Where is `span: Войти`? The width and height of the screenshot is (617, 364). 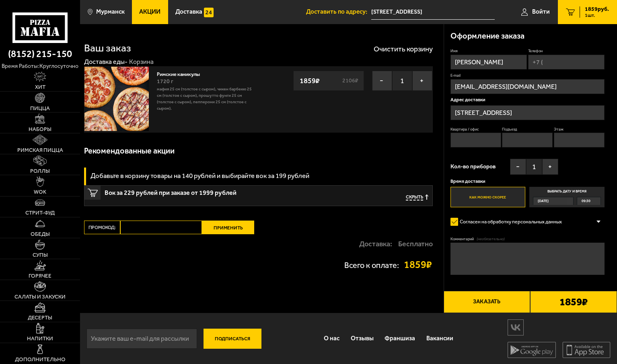
span: Войти is located at coordinates (541, 12).